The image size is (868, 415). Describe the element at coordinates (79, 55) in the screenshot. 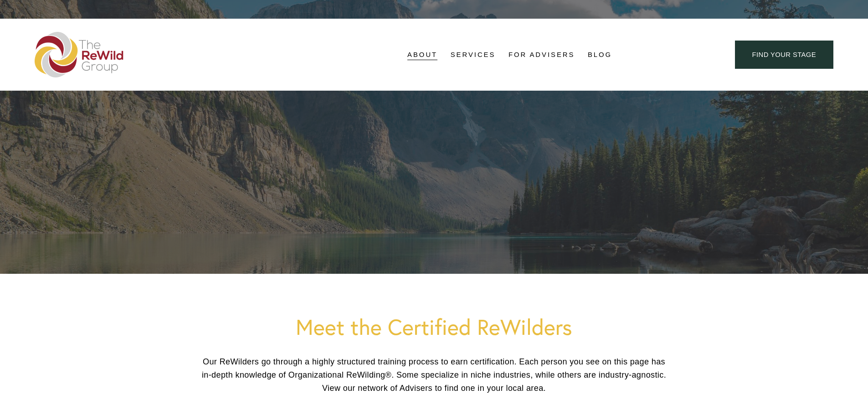

I see `img: The ReWild Group` at that location.